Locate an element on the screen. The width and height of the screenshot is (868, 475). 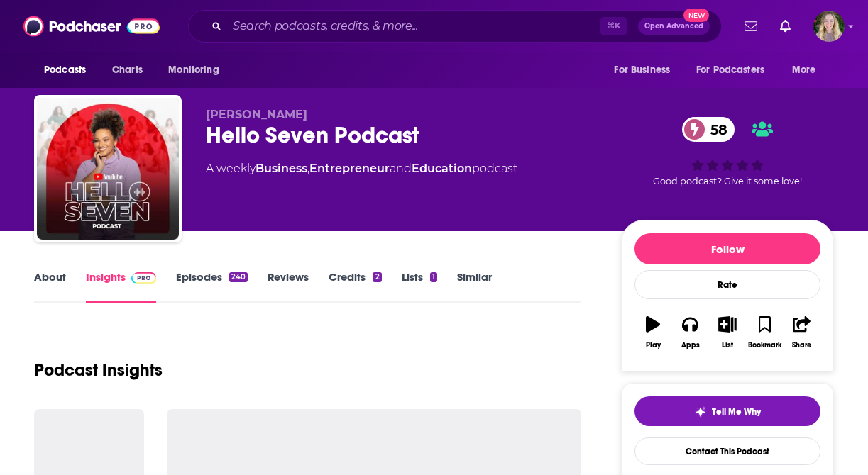
button: Show profile menu is located at coordinates (830, 26).